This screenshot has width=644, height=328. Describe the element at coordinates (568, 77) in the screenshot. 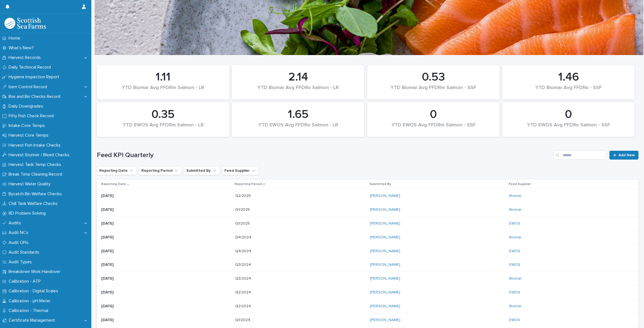

I see `div: 1.46` at that location.